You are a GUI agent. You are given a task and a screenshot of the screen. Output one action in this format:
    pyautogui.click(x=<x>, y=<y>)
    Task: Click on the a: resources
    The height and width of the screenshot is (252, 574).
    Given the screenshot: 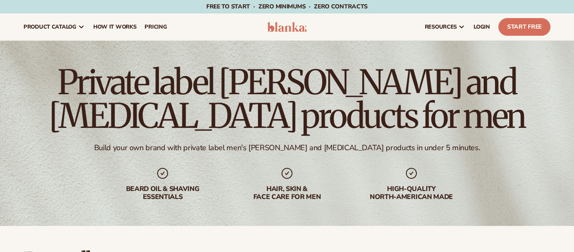 What is the action you would take?
    pyautogui.click(x=445, y=27)
    